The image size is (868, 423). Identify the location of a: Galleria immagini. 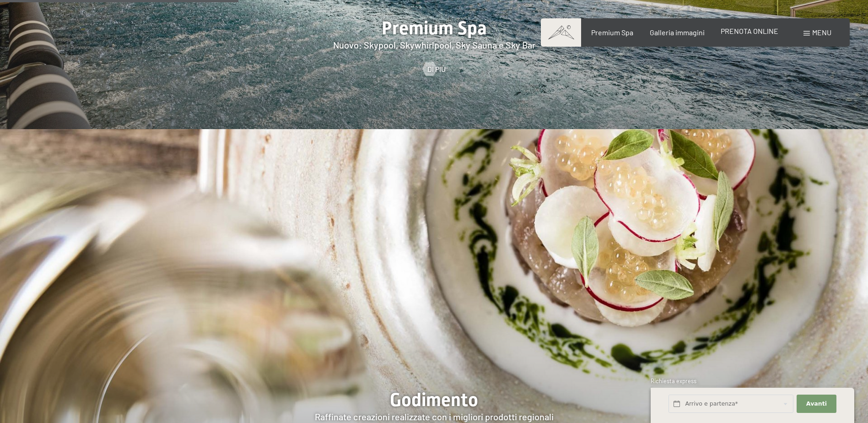
(677, 32).